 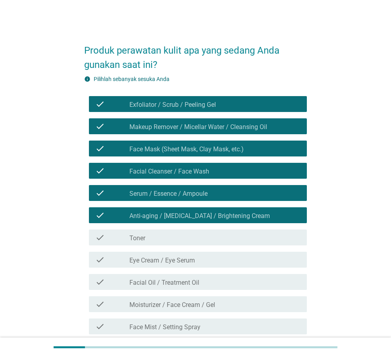 I want to click on label: Pilihlah sebanyak sesuka Anda, so click(x=132, y=79).